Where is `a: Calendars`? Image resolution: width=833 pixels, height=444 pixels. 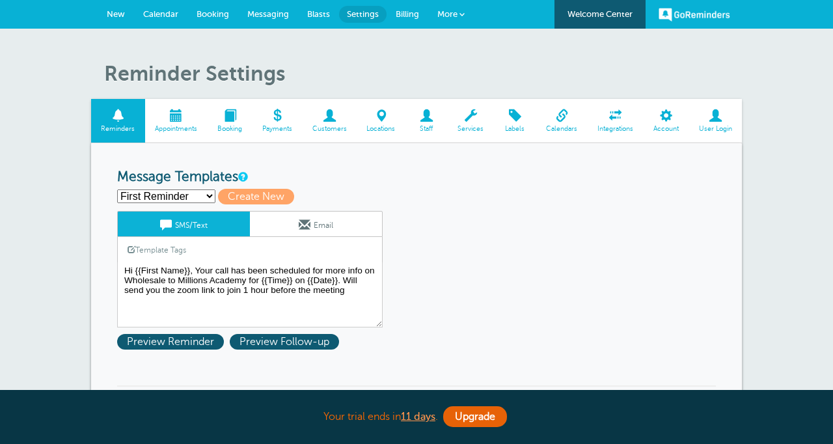
a: Calendars is located at coordinates (561, 120).